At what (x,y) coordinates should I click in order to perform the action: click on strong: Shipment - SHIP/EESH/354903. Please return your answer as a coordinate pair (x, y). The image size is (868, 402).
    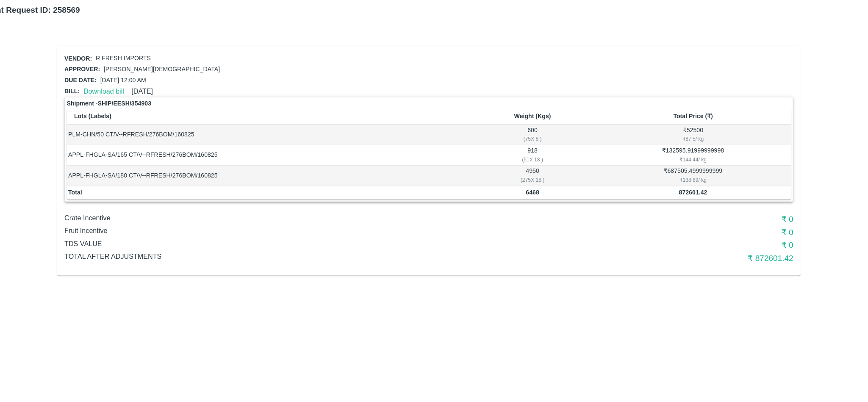
    Looking at the image, I should click on (140, 110).